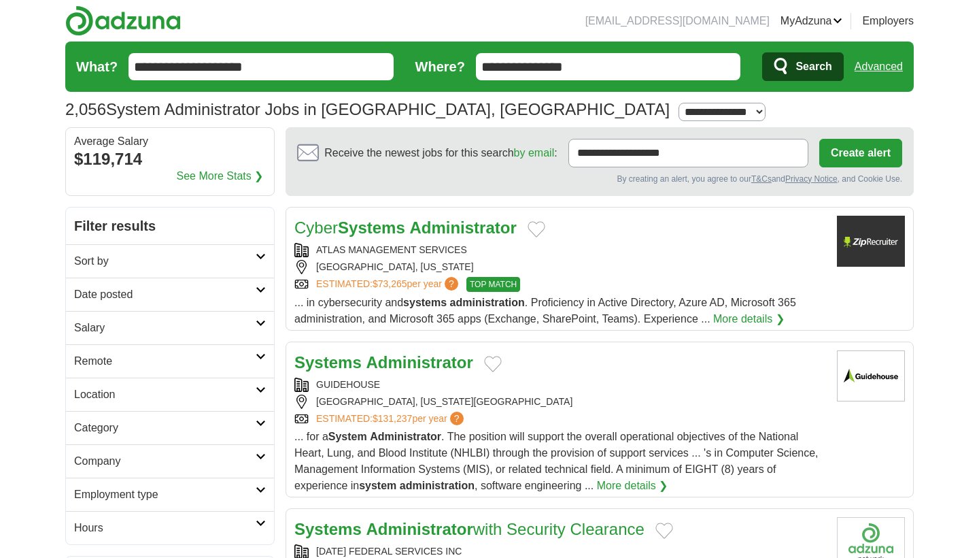 The width and height of the screenshot is (979, 558). Describe the element at coordinates (170, 527) in the screenshot. I see `a: Hours` at that location.